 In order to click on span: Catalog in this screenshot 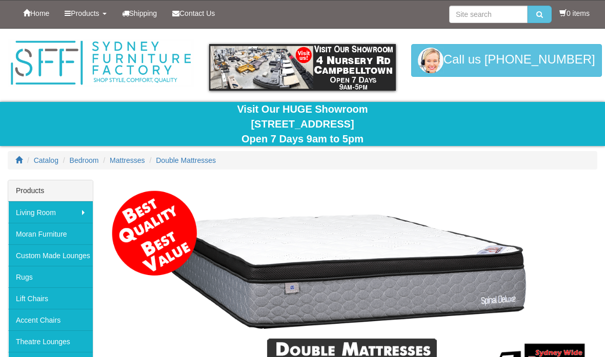, I will do `click(46, 160)`.